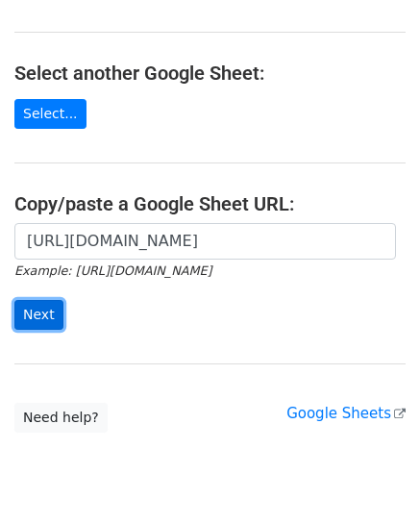 This screenshot has height=524, width=420. Describe the element at coordinates (210, 204) in the screenshot. I see `h4: Copy/paste a Google Sheet URL:` at that location.